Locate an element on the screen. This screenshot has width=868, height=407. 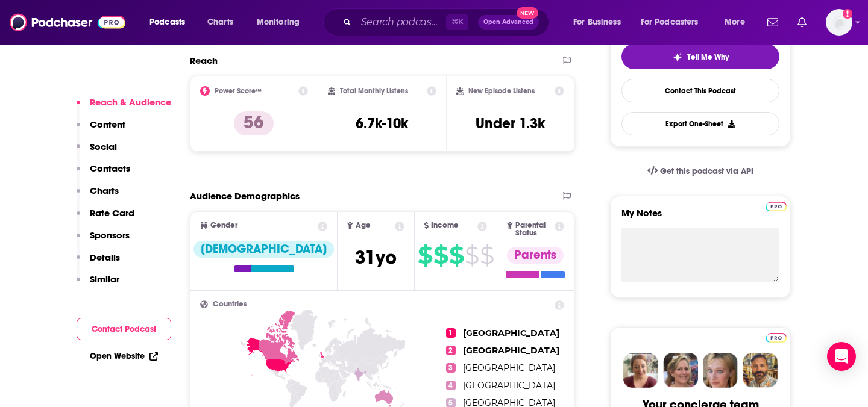
span: Countries is located at coordinates (229, 304).